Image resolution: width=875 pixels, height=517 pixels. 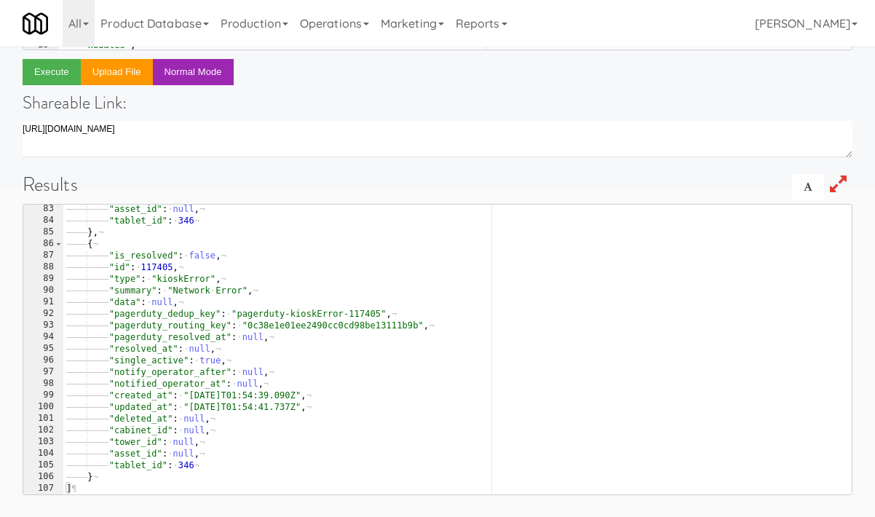 I want to click on div: 98, so click(x=43, y=384).